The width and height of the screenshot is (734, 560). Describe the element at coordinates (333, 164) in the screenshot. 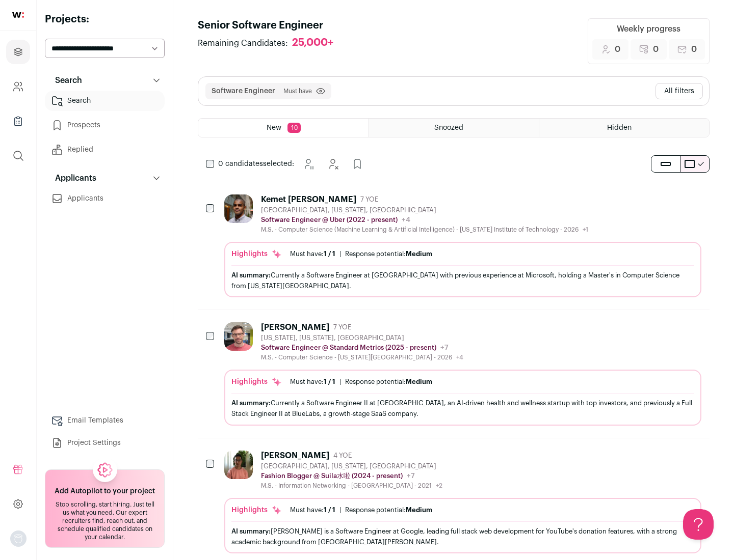

I see `button: Hide` at that location.